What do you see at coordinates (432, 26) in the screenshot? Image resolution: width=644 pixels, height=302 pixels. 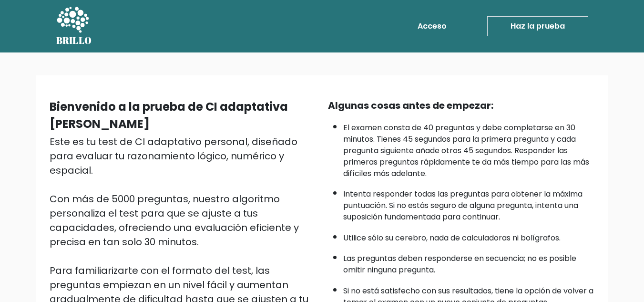 I see `font: Acceso` at bounding box center [432, 26].